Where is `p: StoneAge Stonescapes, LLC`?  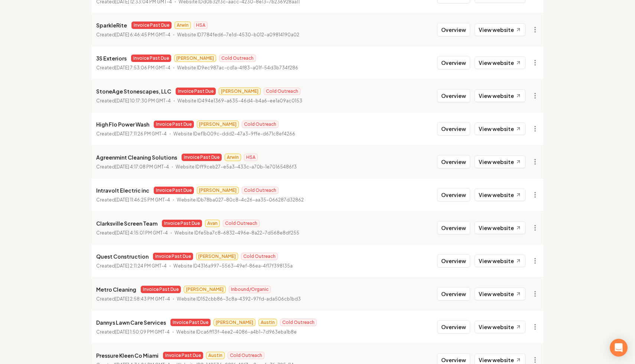
p: StoneAge Stonescapes, LLC is located at coordinates (133, 91).